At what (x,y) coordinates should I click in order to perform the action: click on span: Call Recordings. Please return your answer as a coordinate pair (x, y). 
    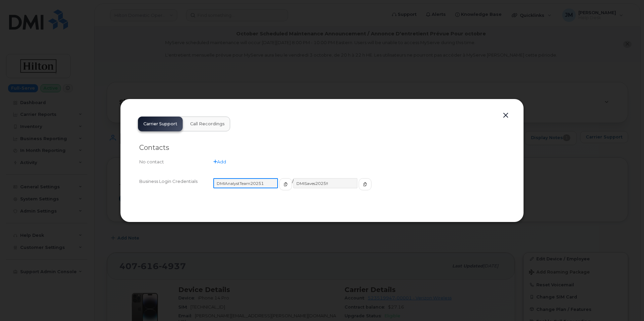
    Looking at the image, I should click on (208, 124).